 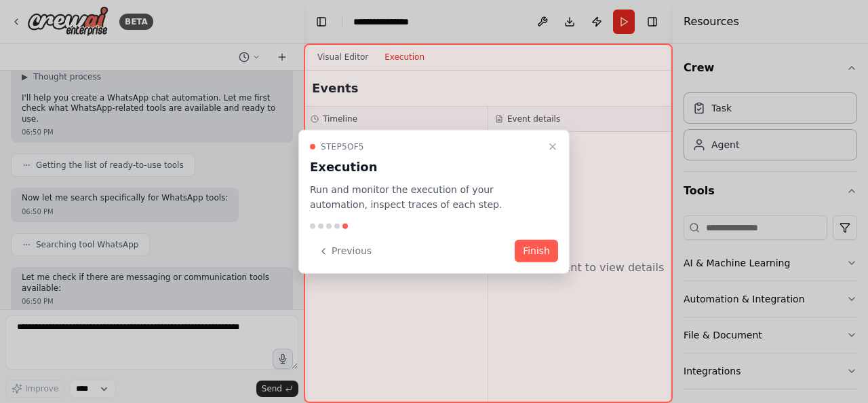 I want to click on h3: Execution, so click(x=426, y=167).